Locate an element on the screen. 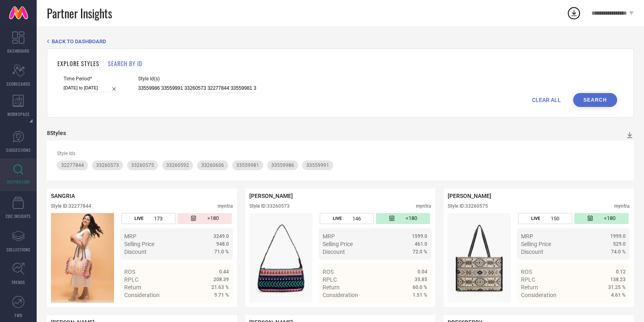 The height and width of the screenshot is (322, 644). span: 150 is located at coordinates (555, 218).